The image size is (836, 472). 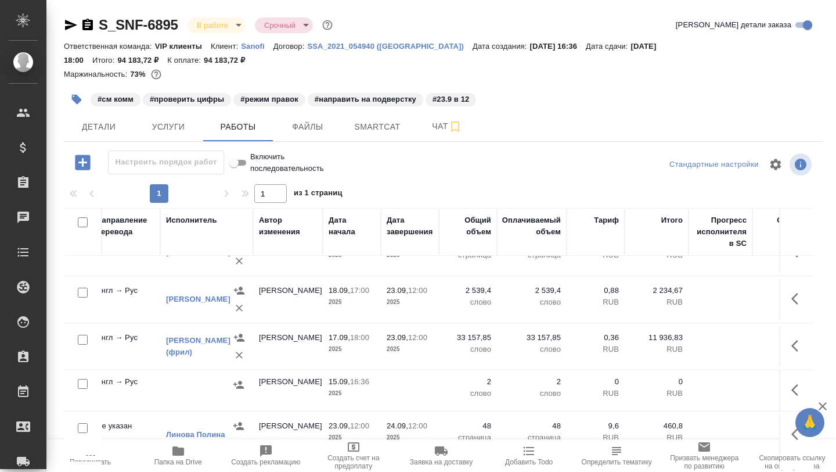 I want to click on button: Заявка на доставку, so click(x=441, y=455).